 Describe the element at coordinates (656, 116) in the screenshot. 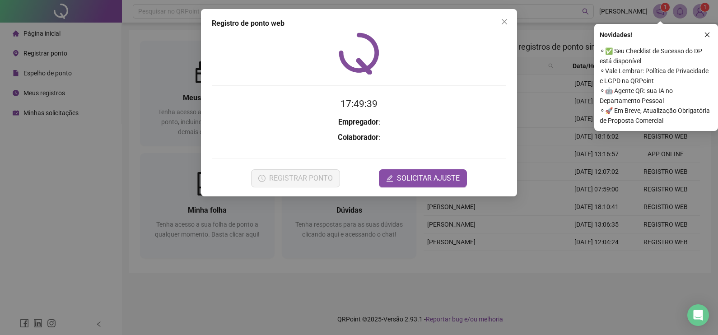

I see `span: ⚬ 🚀 Em Breve, Atualização Obrigatória de Proposta Comercial` at that location.